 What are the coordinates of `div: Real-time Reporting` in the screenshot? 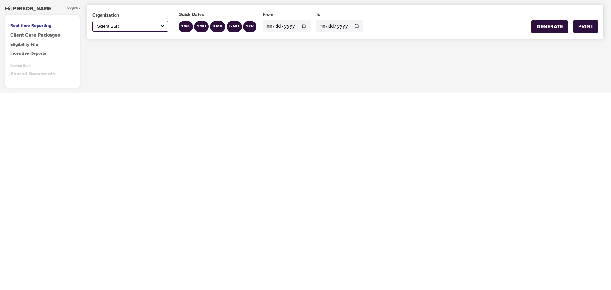 It's located at (42, 26).